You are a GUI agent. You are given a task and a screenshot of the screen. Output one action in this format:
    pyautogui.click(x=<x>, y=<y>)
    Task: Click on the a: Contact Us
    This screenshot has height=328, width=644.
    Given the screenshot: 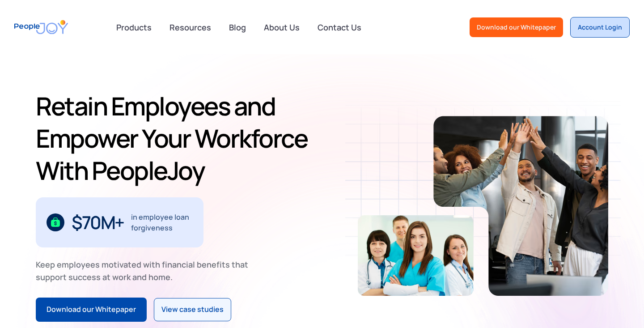 What is the action you would take?
    pyautogui.click(x=339, y=27)
    